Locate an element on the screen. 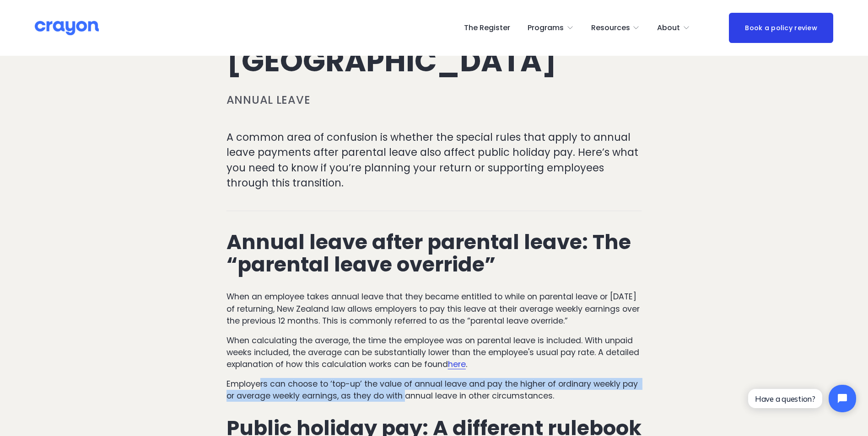  button: Open chat widget is located at coordinates (102, 22).